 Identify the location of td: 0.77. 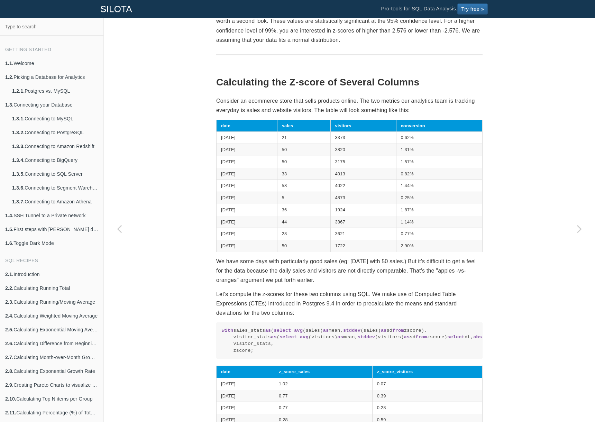
(324, 396).